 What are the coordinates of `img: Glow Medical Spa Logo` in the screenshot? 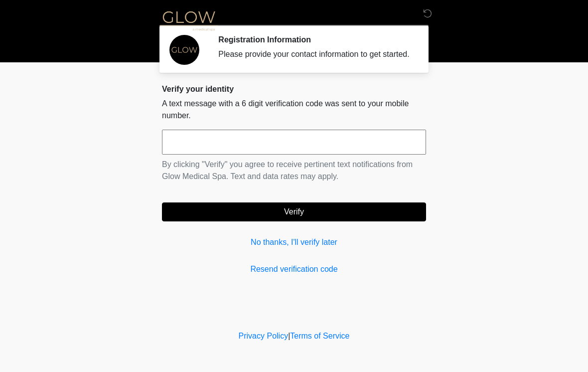 It's located at (189, 20).